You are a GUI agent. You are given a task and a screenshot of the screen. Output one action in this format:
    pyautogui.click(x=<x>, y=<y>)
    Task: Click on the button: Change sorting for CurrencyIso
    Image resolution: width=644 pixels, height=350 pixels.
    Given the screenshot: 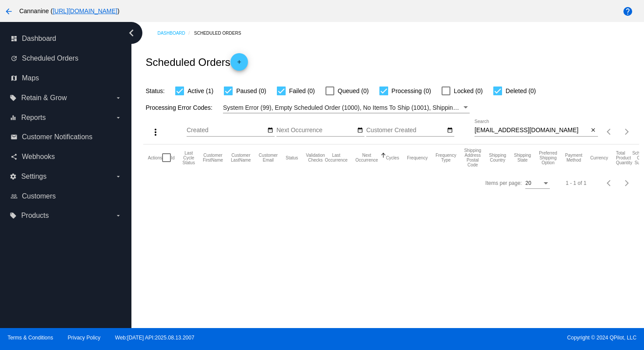 What is the action you would take?
    pyautogui.click(x=599, y=158)
    